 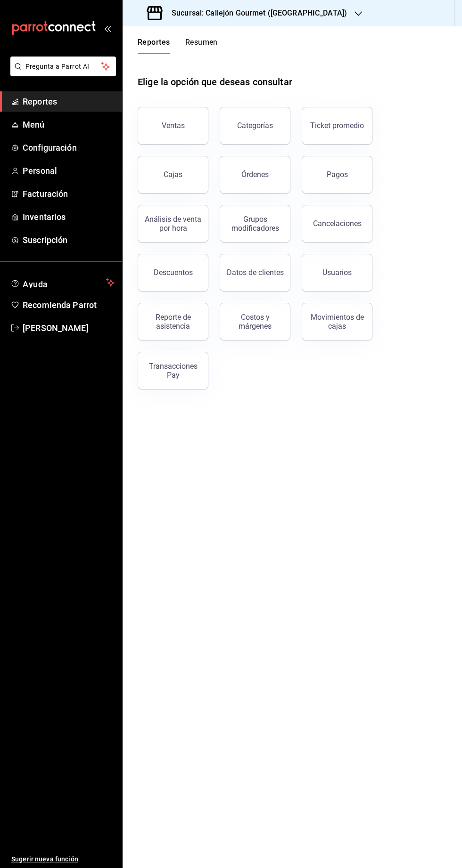 What do you see at coordinates (255, 175) in the screenshot?
I see `div: Órdenes` at bounding box center [255, 175].